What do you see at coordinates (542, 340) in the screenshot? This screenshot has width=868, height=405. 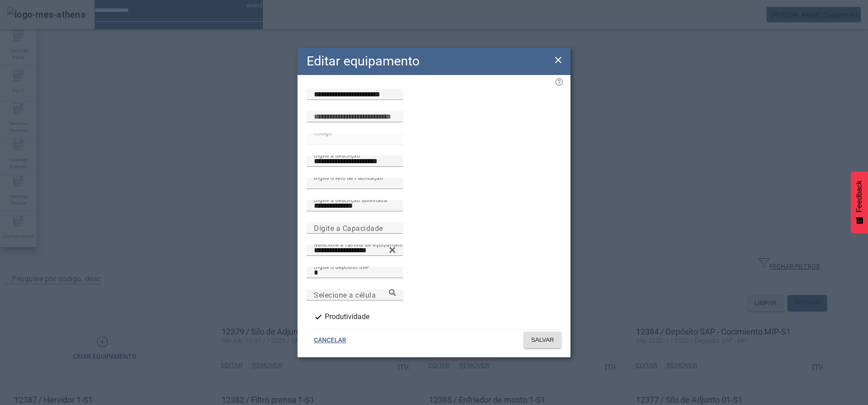 I see `span: SALVAR` at bounding box center [542, 340].